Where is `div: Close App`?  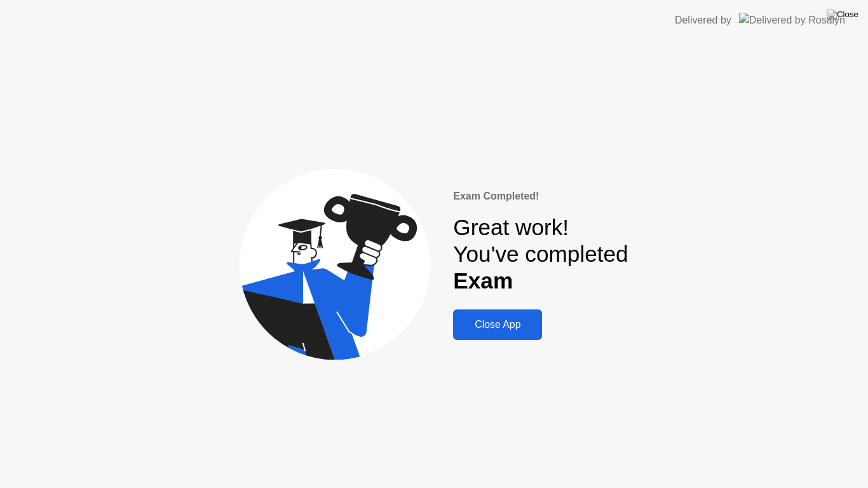 div: Close App is located at coordinates (497, 324).